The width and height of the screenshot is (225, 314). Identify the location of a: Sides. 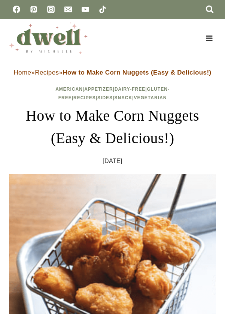
(105, 98).